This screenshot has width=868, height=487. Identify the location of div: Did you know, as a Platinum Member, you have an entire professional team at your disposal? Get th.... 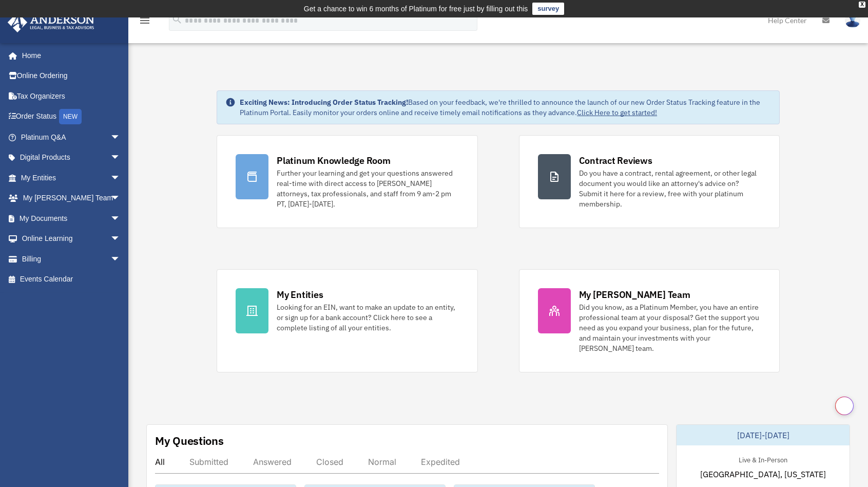
(670, 328).